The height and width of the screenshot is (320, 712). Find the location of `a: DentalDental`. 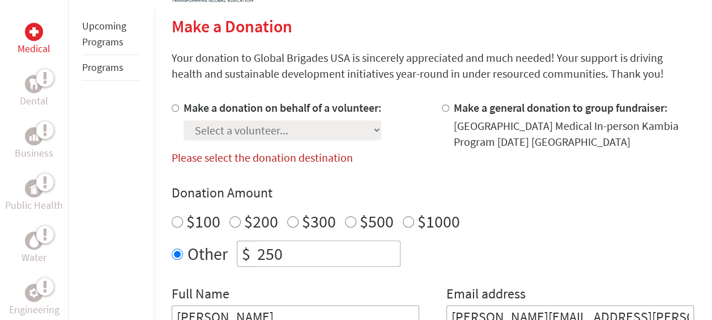

a: DentalDental is located at coordinates (34, 92).